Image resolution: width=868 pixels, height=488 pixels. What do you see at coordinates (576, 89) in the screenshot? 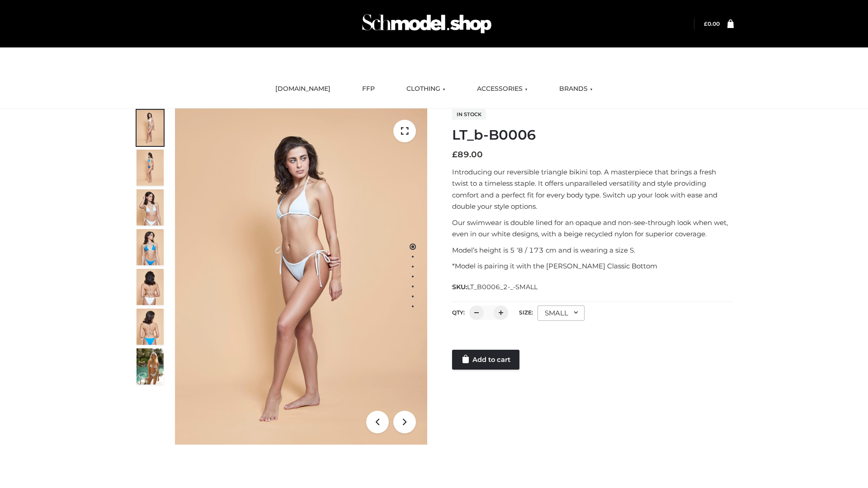
I see `a: BRANDS` at bounding box center [576, 89].